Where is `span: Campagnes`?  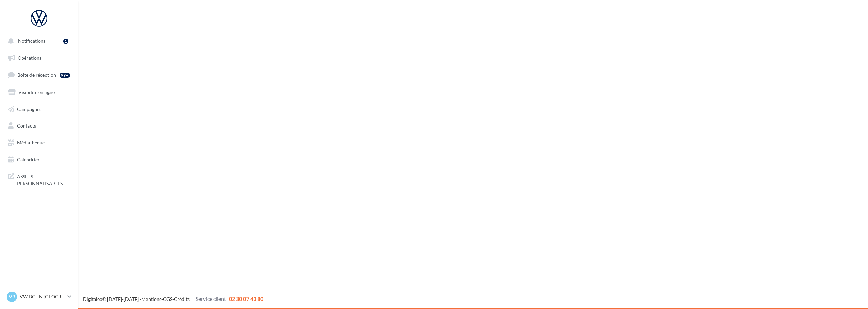
span: Campagnes is located at coordinates (29, 109).